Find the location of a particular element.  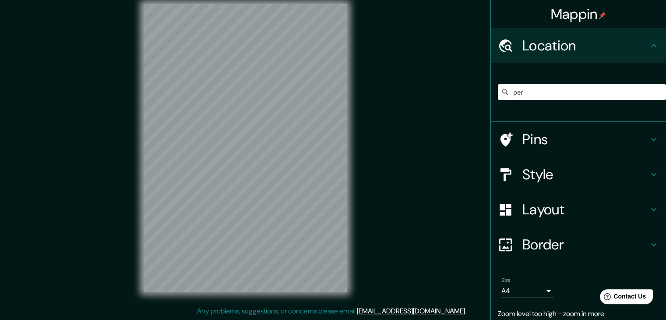

p: Any problems, suggestions, or concerns please email . is located at coordinates (331, 311).